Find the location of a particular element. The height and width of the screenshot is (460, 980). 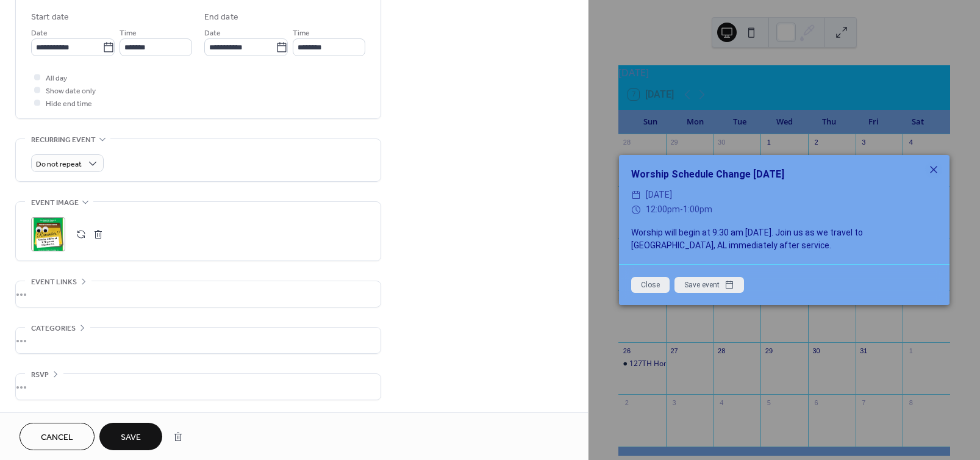

a: Cancel is located at coordinates (57, 436).